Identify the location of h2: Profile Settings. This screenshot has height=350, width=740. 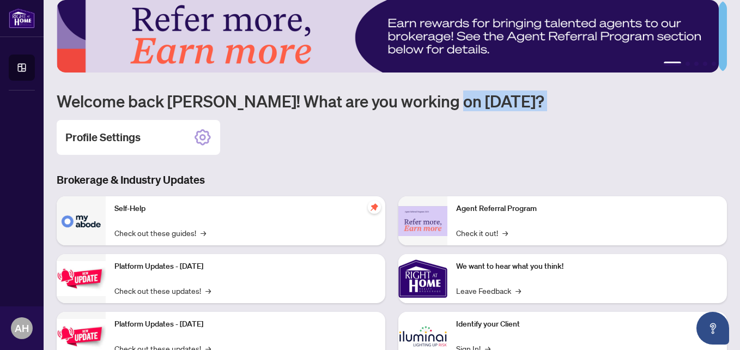
(103, 137).